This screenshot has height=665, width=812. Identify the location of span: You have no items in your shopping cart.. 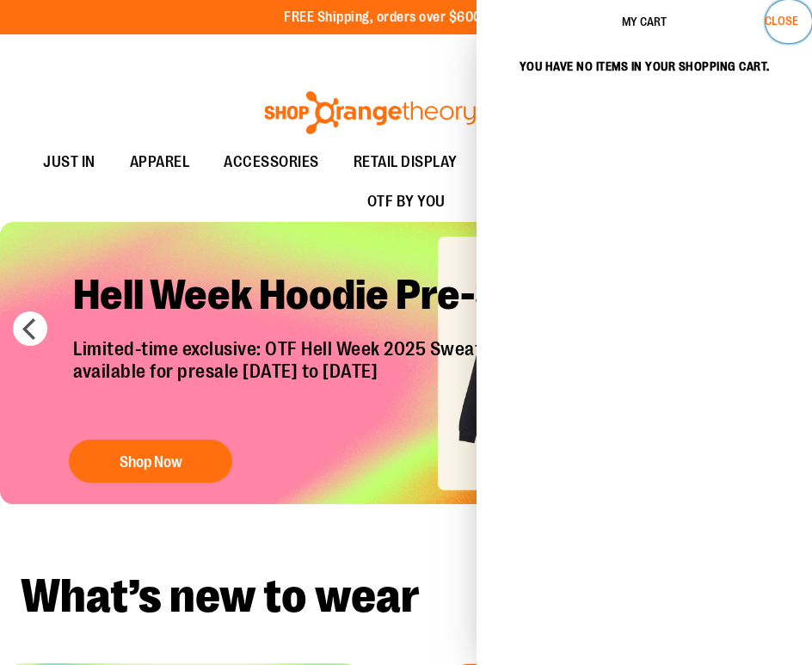
(645, 67).